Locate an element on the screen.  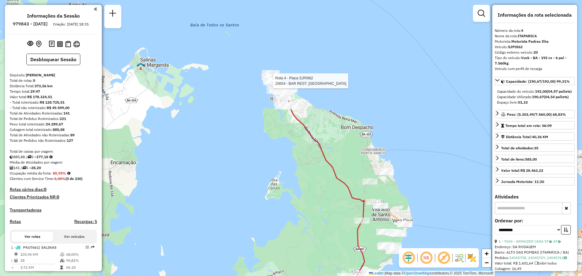
div: Depósito: is located at coordinates (53, 75).